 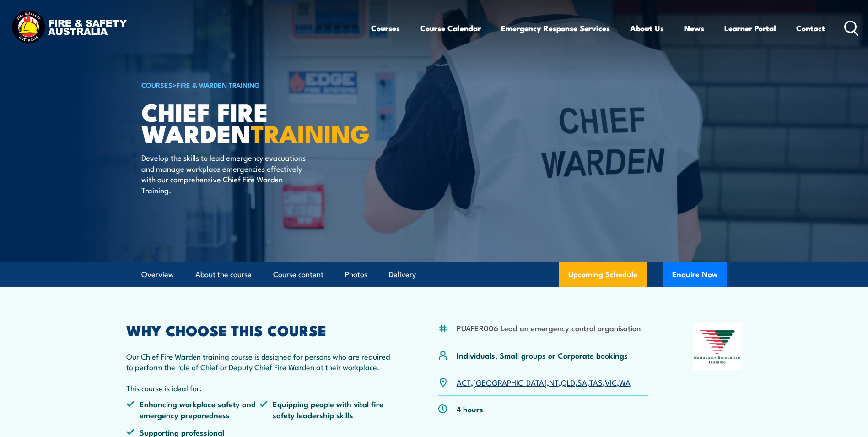 What do you see at coordinates (625, 382) in the screenshot?
I see `a: WA` at bounding box center [625, 382].